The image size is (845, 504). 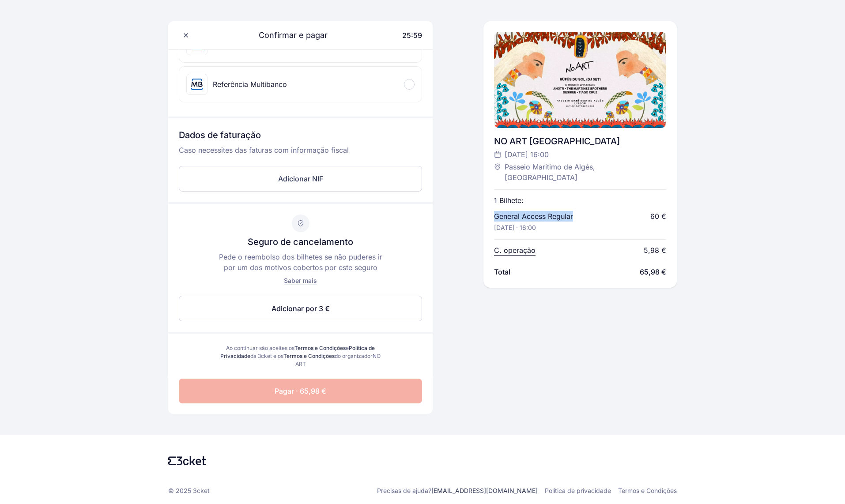 What do you see at coordinates (300, 242) in the screenshot?
I see `p: Seguro de cancelamento` at bounding box center [300, 242].